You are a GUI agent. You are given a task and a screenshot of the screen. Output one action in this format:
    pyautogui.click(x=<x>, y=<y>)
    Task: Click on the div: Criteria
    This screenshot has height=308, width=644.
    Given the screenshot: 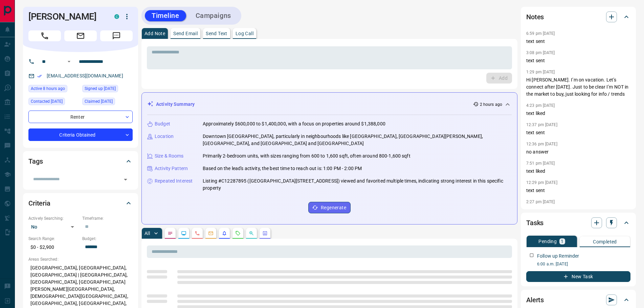 What is the action you would take?
    pyautogui.click(x=80, y=203)
    